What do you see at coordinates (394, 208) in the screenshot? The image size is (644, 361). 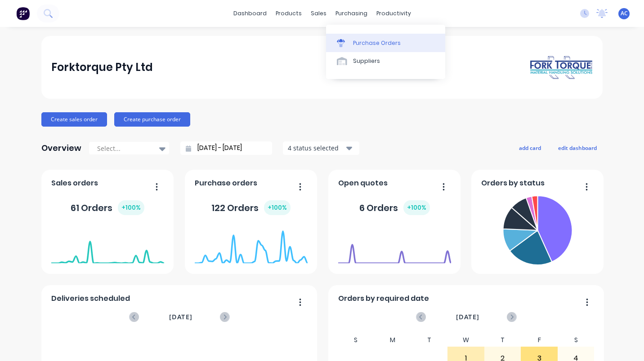 I see `div: 6 Orders` at bounding box center [394, 208].